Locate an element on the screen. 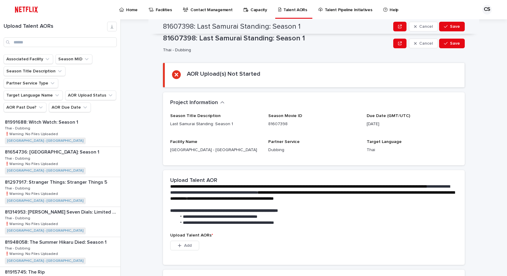 The height and width of the screenshot is (276, 507). div: CS is located at coordinates (487, 10).